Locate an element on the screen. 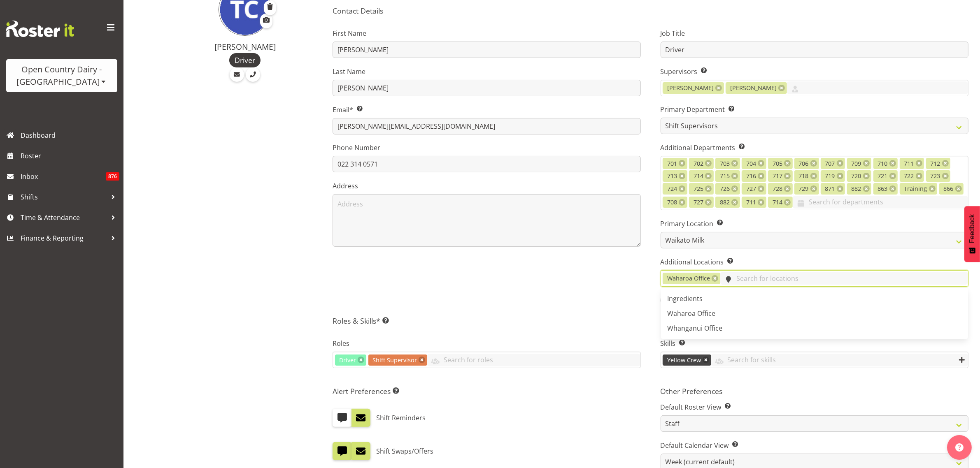 This screenshot has height=468, width=980. span: 710 is located at coordinates (883, 164).